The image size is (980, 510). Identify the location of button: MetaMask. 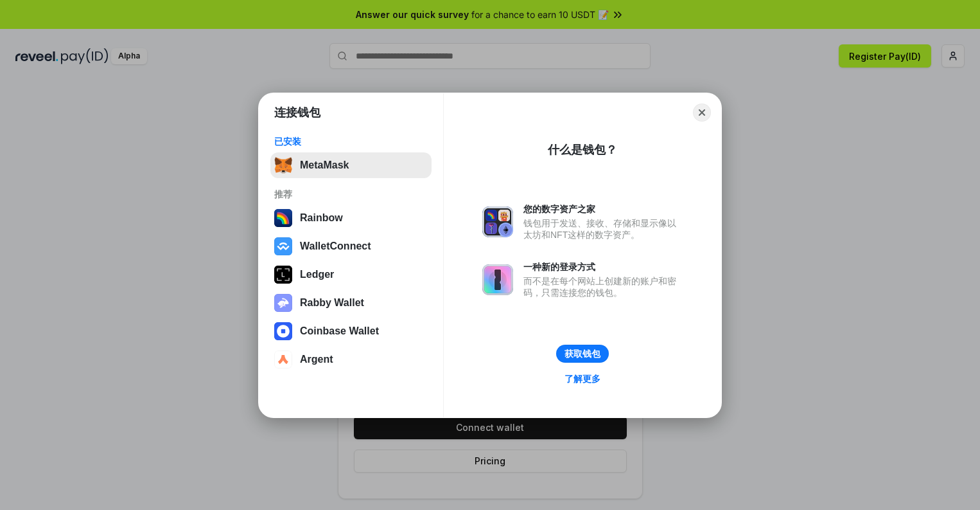
(351, 165).